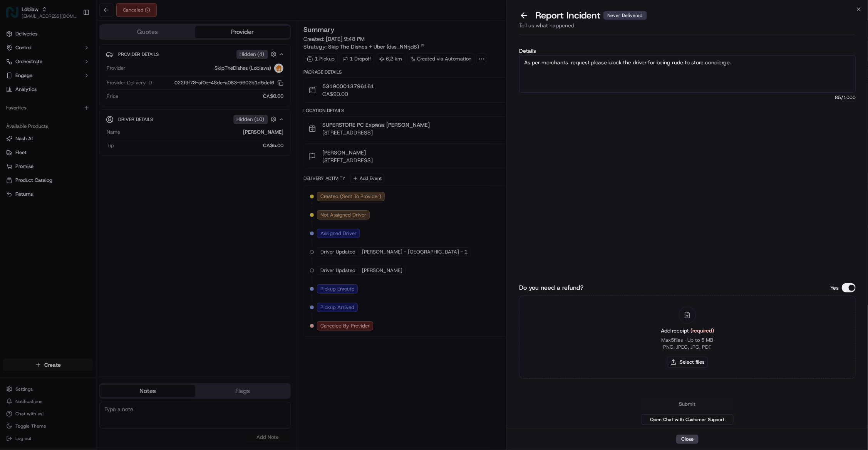 This screenshot has width=868, height=450. Describe the element at coordinates (687, 420) in the screenshot. I see `button: Open Chat with Customer Support` at that location.